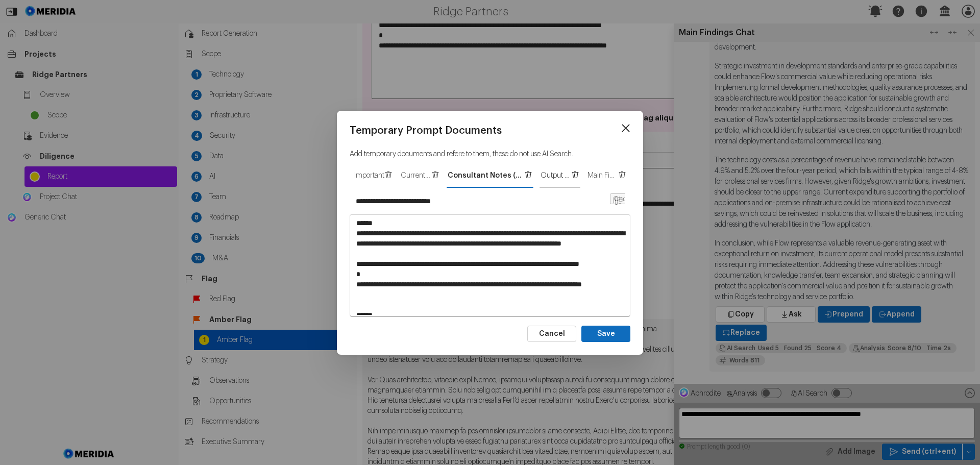 The height and width of the screenshot is (465, 980). Describe the element at coordinates (603, 175) in the screenshot. I see `span: Main Findings` at that location.